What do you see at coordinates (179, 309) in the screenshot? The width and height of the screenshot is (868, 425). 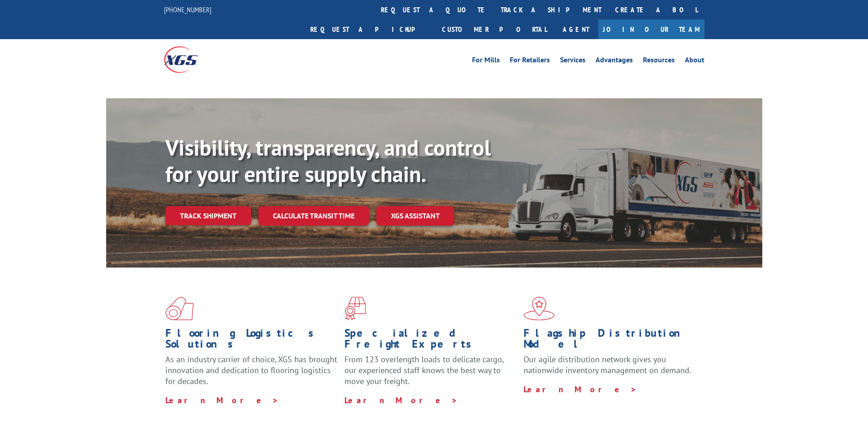 I see `img: xgs-icon-total-supply-chain-intelligence-red` at bounding box center [179, 309].